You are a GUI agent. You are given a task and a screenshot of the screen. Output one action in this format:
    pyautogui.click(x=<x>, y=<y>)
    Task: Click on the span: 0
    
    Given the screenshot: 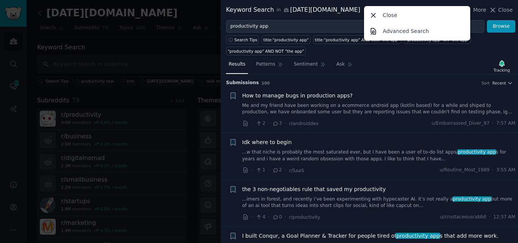 What is the action you would take?
    pyautogui.click(x=277, y=217)
    